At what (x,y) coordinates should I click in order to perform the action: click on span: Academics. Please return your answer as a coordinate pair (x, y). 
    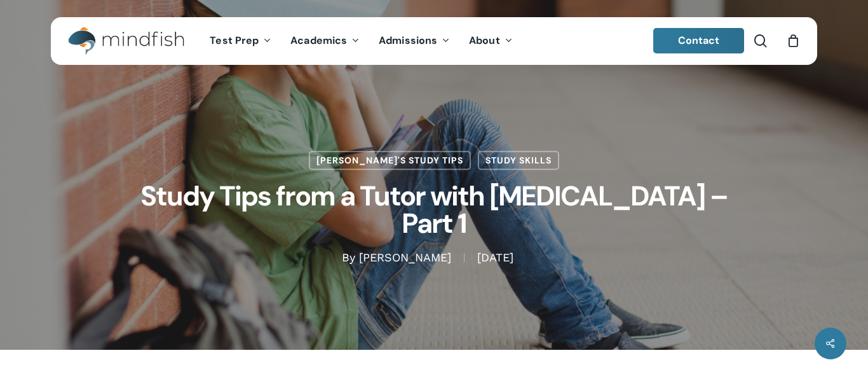
    Looking at the image, I should click on (318, 40).